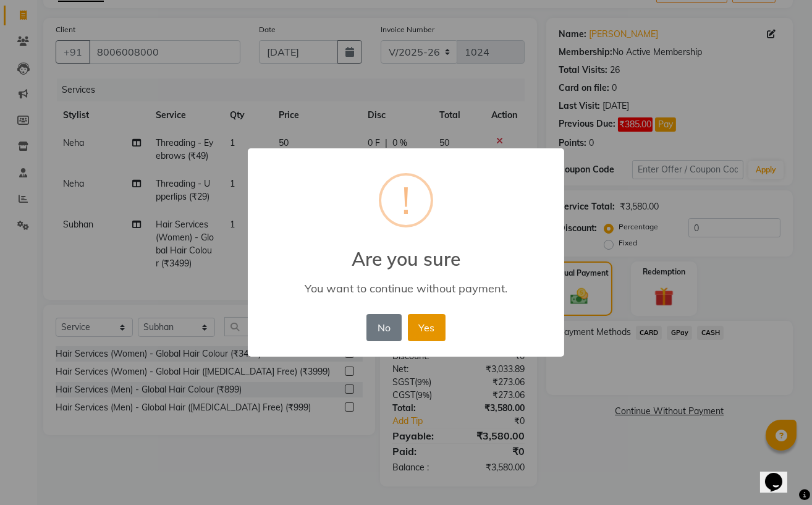 The height and width of the screenshot is (505, 812). Describe the element at coordinates (406, 288) in the screenshot. I see `div: You want to continue without payment.` at that location.